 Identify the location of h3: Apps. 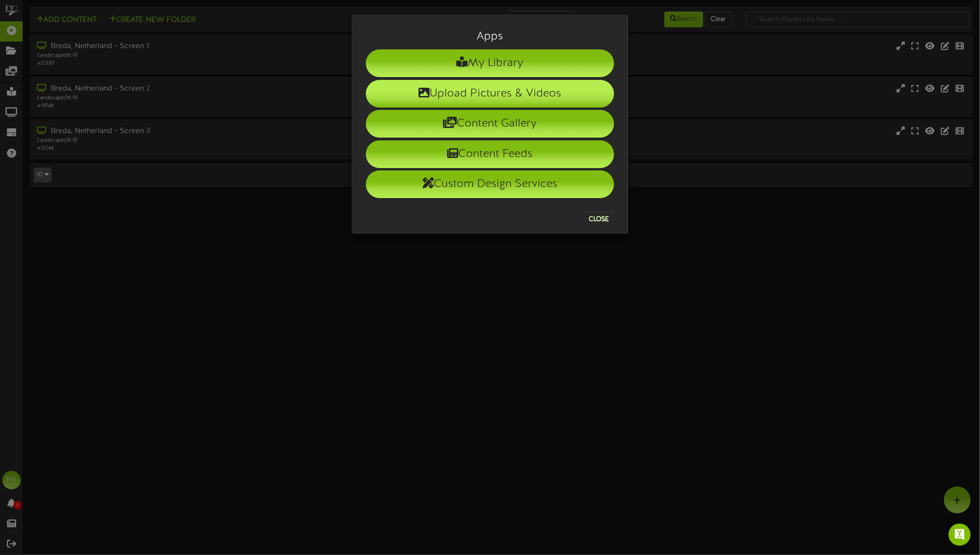
(490, 36).